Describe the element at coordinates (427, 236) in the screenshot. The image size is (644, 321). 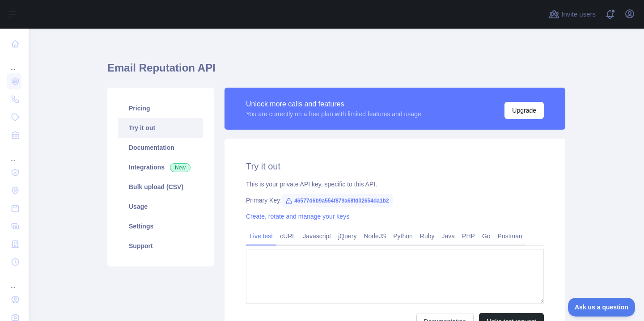
I see `a: Ruby` at that location.